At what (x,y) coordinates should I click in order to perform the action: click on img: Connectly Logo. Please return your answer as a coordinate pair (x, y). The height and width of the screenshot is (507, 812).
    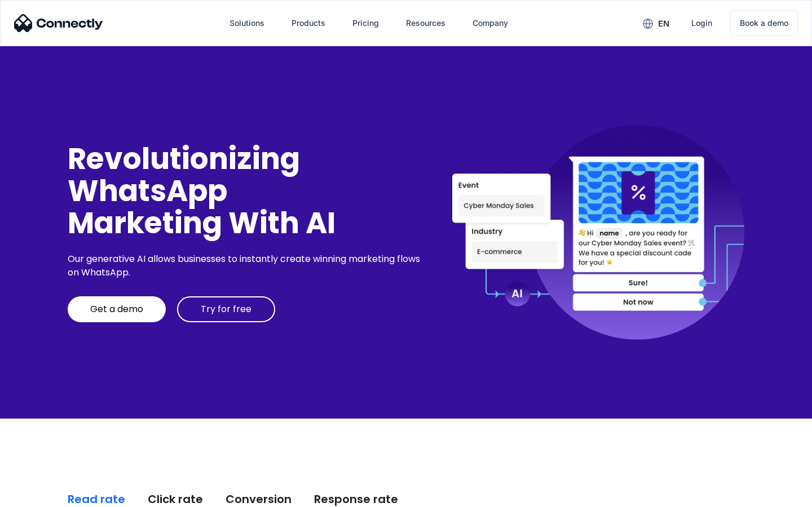
    Looking at the image, I should click on (59, 23).